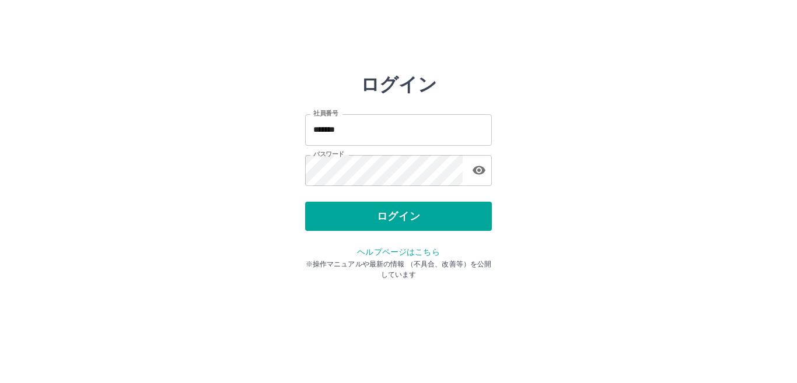 The width and height of the screenshot is (797, 383). What do you see at coordinates (399, 270) in the screenshot?
I see `p: ※操作マニュアルや最新の情報 （不具合、改善等）を公開しています` at bounding box center [399, 270].